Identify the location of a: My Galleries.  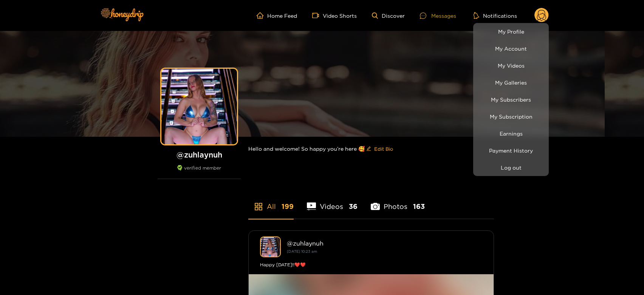
(511, 82).